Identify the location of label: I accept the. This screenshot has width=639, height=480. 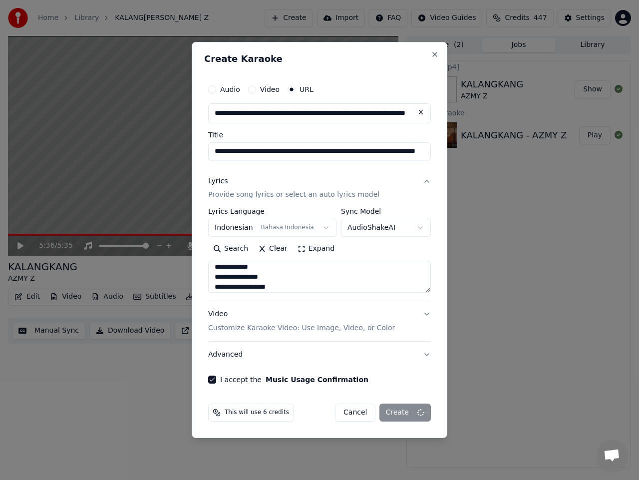
(294, 379).